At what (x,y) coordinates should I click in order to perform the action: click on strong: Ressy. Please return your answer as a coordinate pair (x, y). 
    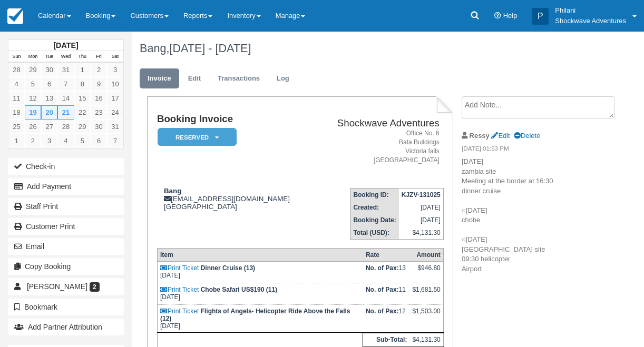
    Looking at the image, I should click on (479, 135).